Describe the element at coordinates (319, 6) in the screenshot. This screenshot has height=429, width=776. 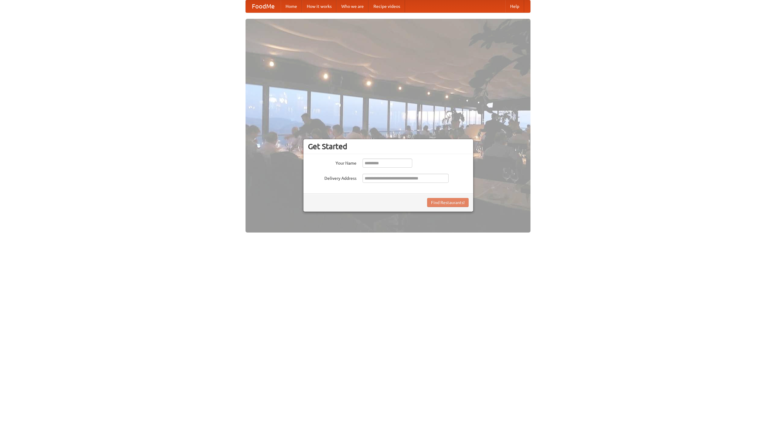
I see `a: How it works` at that location.